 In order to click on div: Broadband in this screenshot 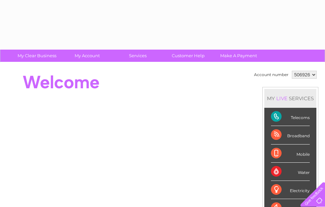, I will do `click(290, 135)`.